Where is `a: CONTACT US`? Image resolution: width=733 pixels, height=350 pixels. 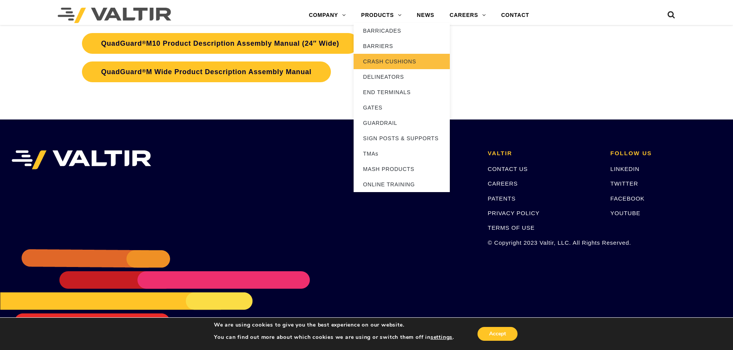
a: CONTACT US is located at coordinates (508, 169).